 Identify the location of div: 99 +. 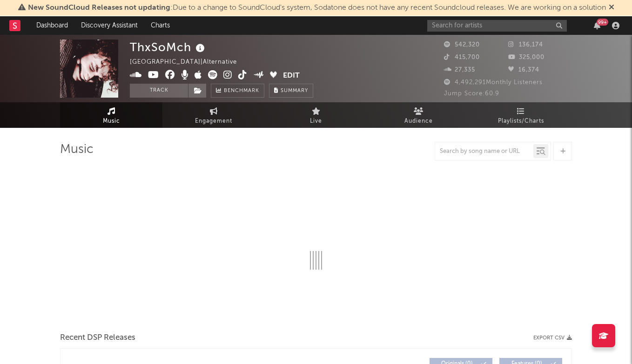
(602, 22).